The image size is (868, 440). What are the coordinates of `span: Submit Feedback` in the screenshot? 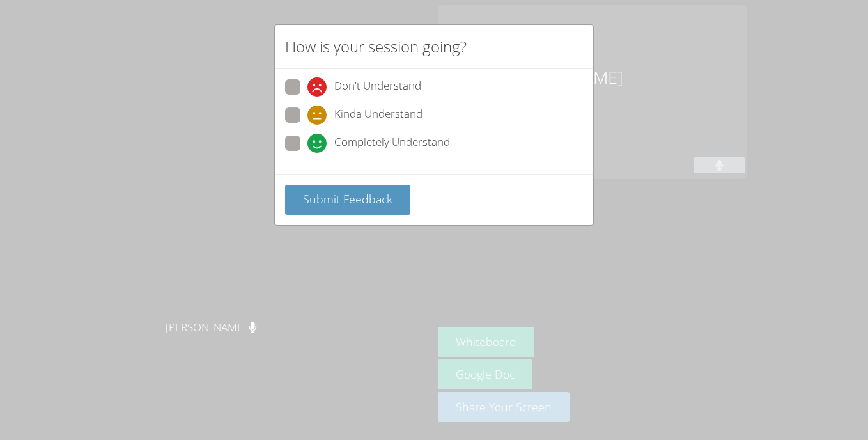 It's located at (348, 199).